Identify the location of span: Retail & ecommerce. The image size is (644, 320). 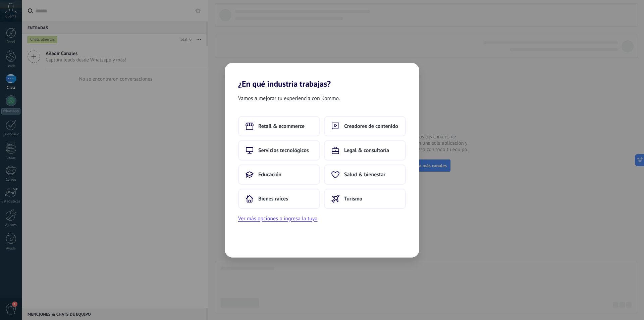
(282, 126).